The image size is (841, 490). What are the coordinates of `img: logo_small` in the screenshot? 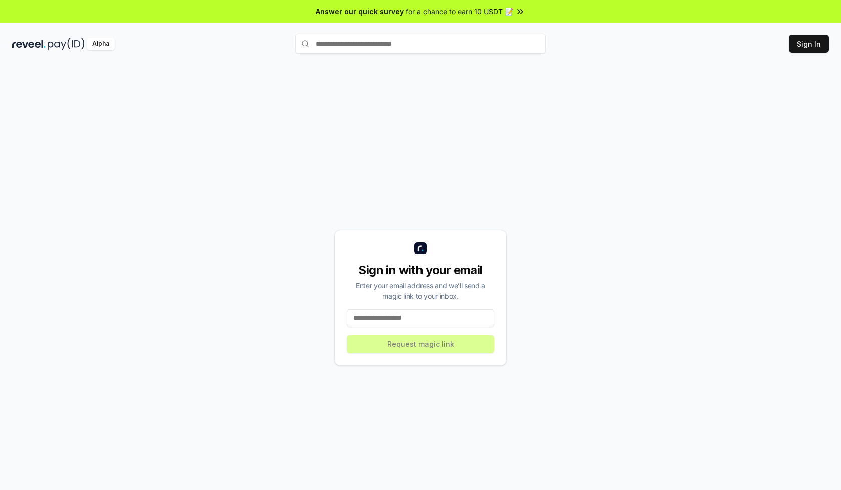 It's located at (420, 248).